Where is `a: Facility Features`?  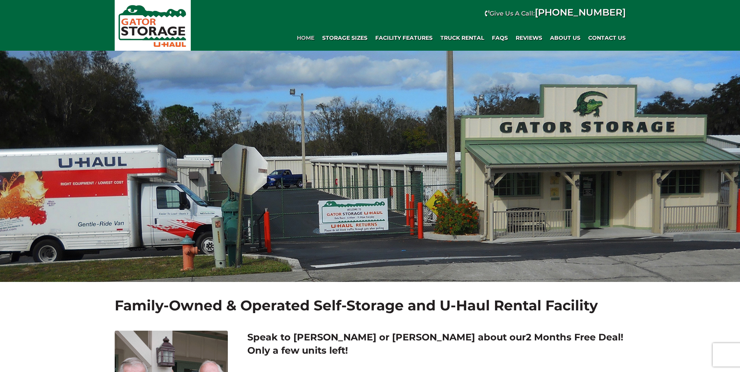 a: Facility Features is located at coordinates (404, 38).